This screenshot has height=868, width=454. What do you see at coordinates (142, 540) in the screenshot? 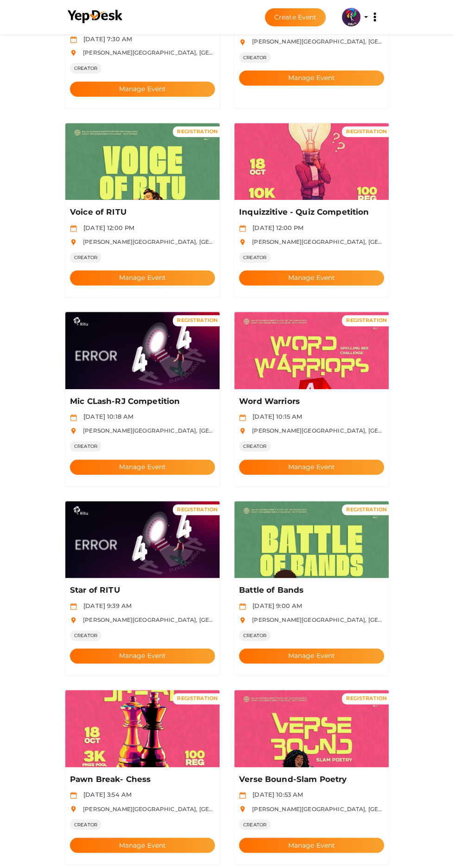
I see `img: 9R3KE9MM_normal.png` at bounding box center [142, 540].